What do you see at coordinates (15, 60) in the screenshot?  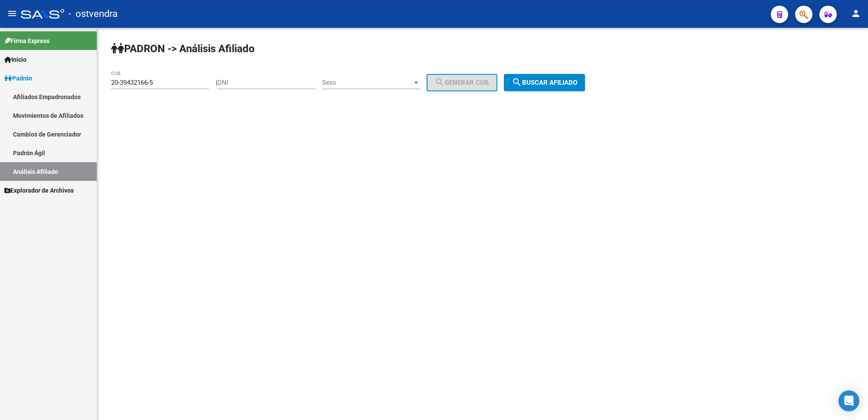 I see `span: Inicio` at bounding box center [15, 60].